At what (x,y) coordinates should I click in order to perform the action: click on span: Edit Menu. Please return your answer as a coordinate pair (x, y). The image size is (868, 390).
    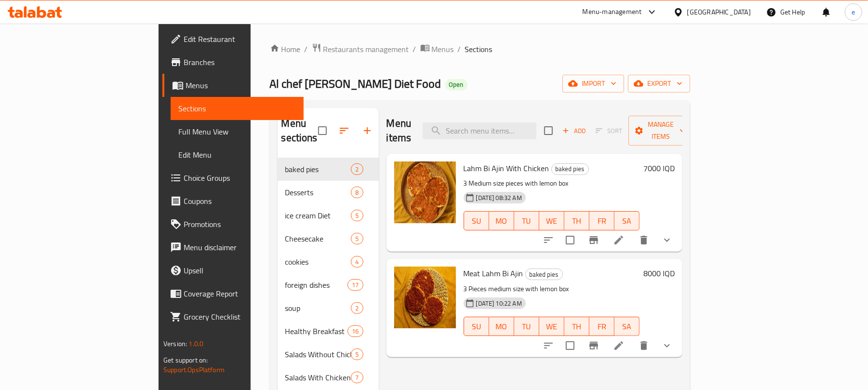
    Looking at the image, I should click on (237, 155).